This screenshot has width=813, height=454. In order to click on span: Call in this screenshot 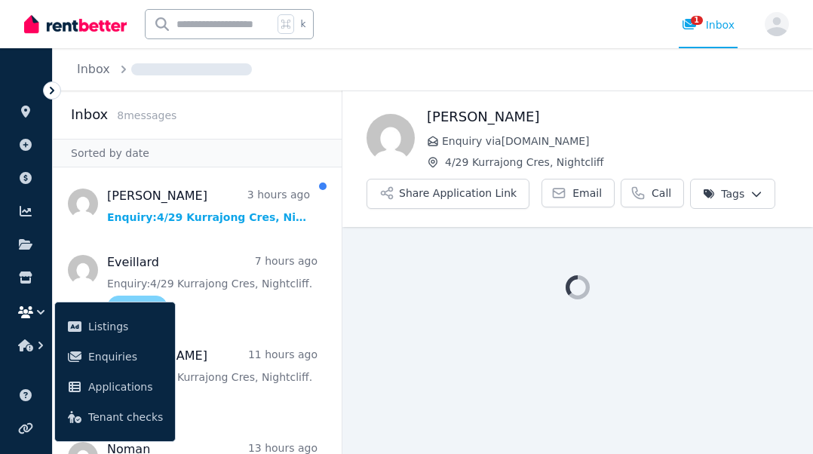, I will do `click(662, 193)`.